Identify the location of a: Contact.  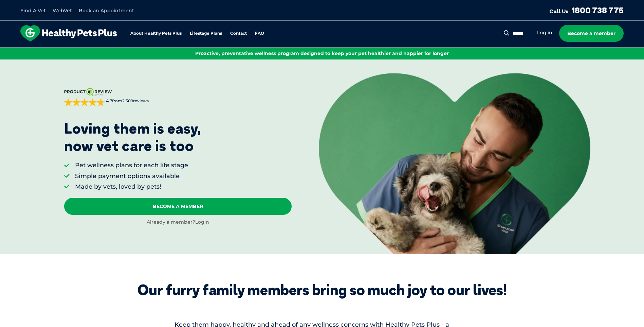
(239, 33).